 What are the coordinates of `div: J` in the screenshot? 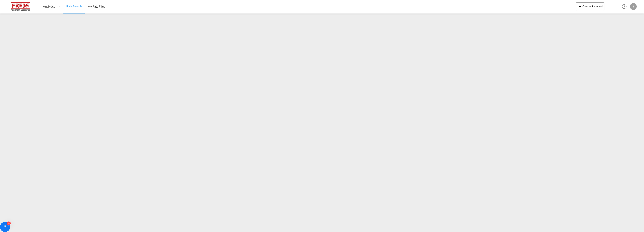 It's located at (633, 6).